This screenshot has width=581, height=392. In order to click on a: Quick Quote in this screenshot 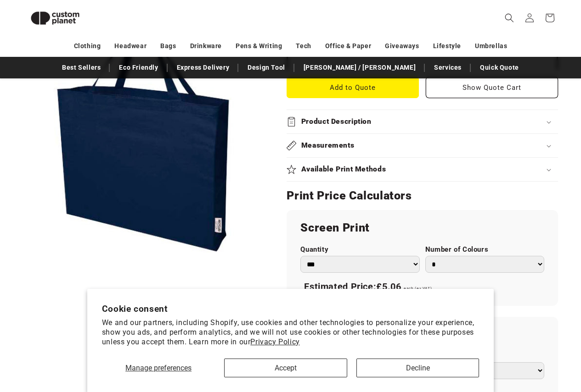, I will do `click(499, 68)`.